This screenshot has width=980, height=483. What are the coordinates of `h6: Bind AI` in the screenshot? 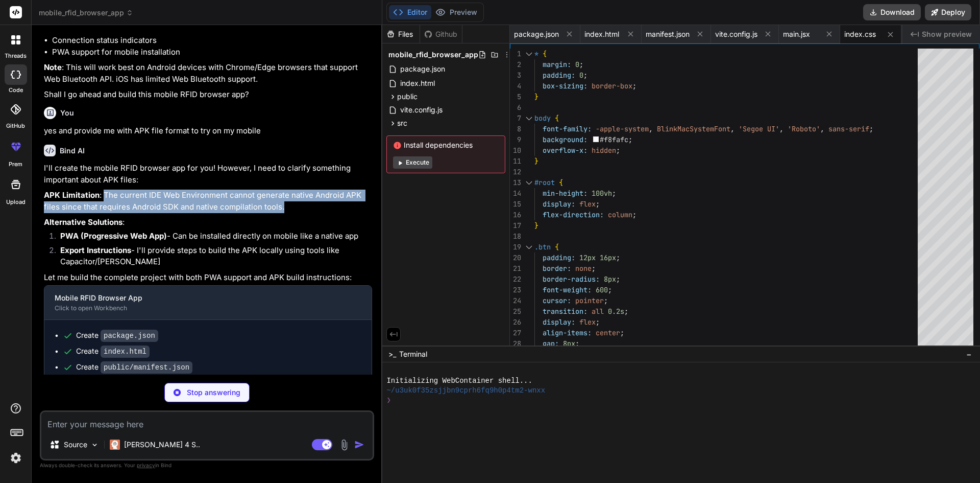 It's located at (72, 151).